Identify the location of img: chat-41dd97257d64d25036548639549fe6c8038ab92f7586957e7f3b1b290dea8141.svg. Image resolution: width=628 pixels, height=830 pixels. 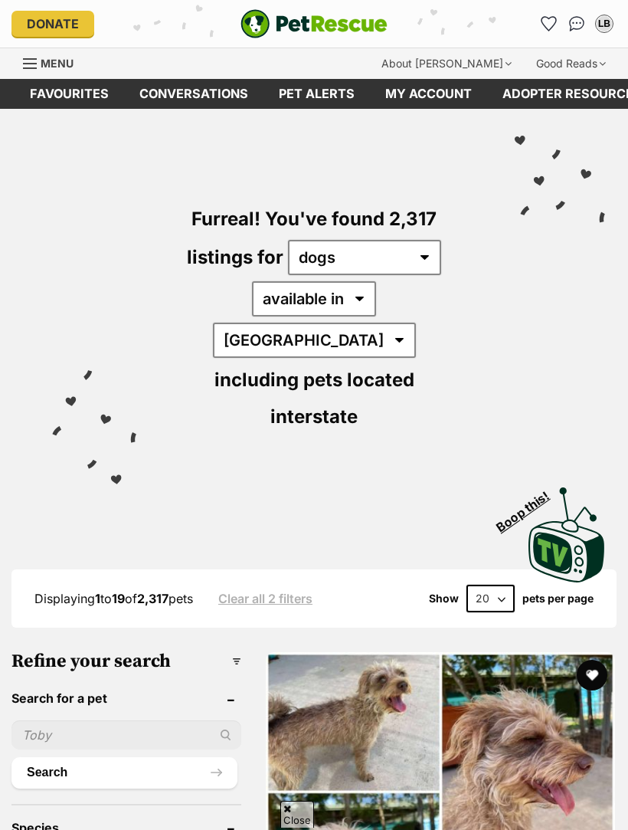
(577, 24).